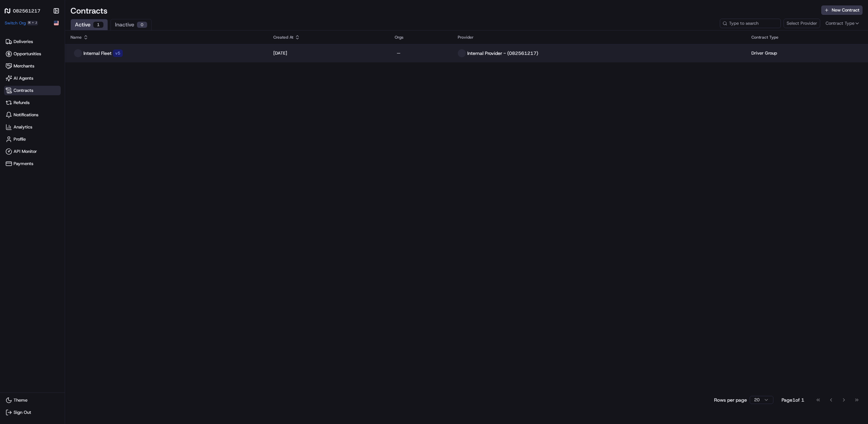 This screenshot has height=424, width=868. Describe the element at coordinates (24, 90) in the screenshot. I see `span: Contracts` at that location.